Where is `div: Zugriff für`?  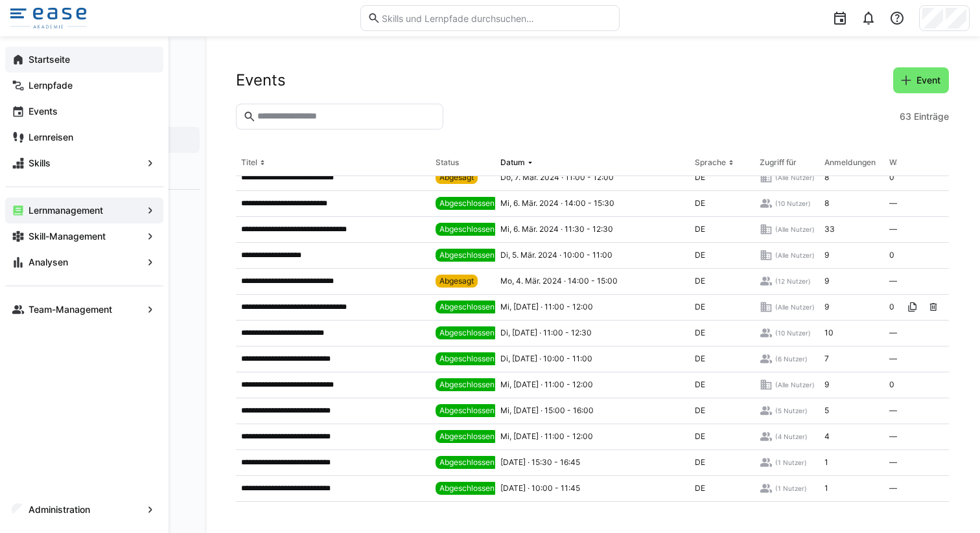 div: Zugriff für is located at coordinates (778, 162).